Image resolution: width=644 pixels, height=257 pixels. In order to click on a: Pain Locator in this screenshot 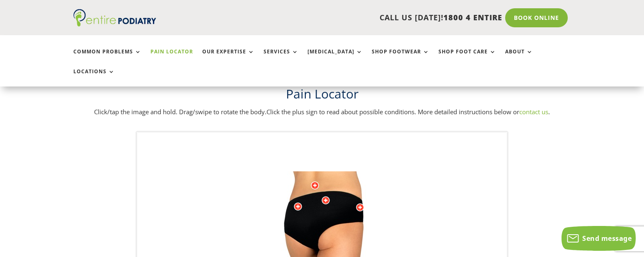, I will do `click(171, 58)`.